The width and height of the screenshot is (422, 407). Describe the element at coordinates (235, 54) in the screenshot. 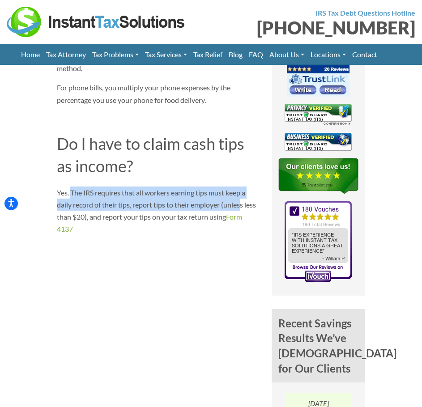

I see `a: Blog` at that location.